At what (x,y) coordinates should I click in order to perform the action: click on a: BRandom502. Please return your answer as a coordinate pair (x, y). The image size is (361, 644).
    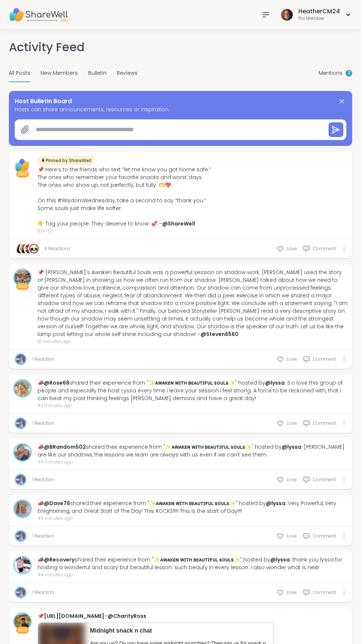
    Looking at the image, I should click on (22, 453).